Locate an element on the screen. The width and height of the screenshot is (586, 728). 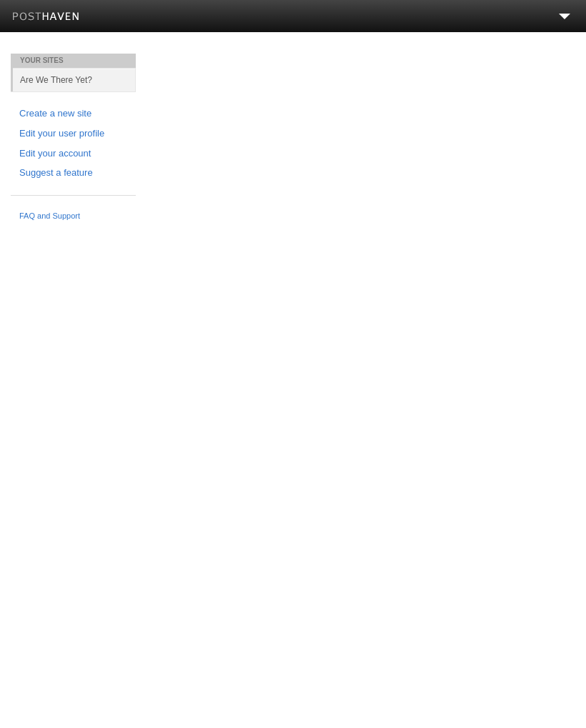
a: Edit your account is located at coordinates (73, 154).